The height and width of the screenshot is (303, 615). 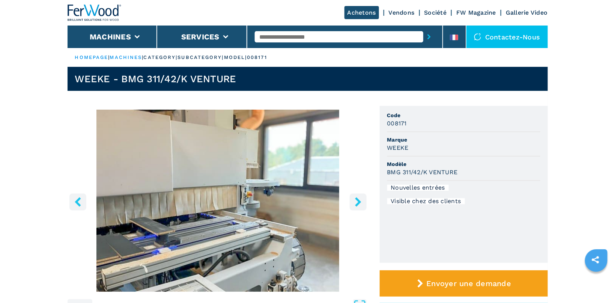 I want to click on h3: WEEKE, so click(x=398, y=147).